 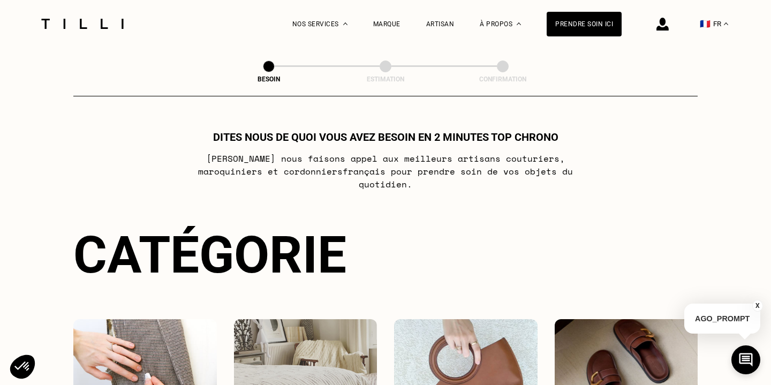 I want to click on div: Artisan, so click(x=440, y=24).